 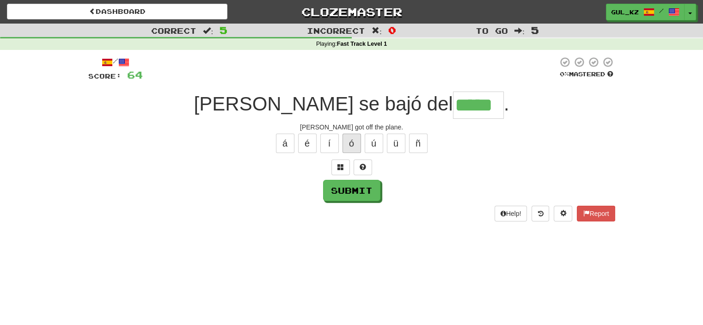 What do you see at coordinates (645, 12) in the screenshot?
I see `a: Gul_kz /` at bounding box center [645, 12].